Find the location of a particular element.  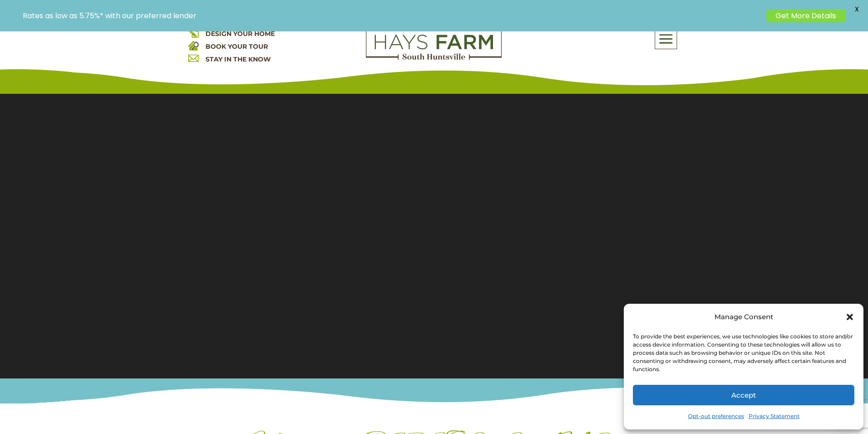

a: STAY IN THE KNOW is located at coordinates (238, 59).